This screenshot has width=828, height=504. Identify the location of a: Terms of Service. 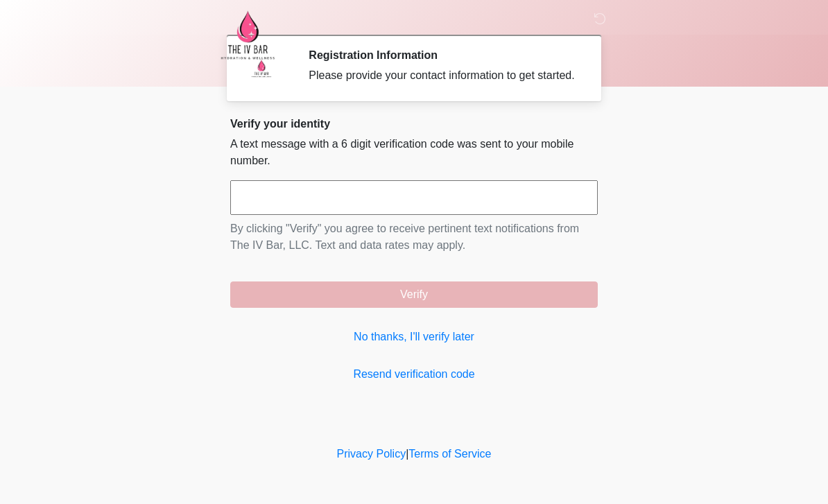
(449, 453).